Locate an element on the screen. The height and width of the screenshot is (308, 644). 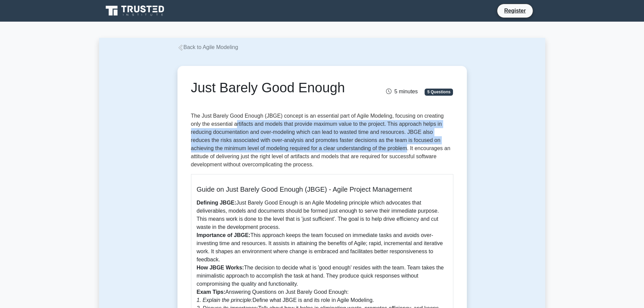
span: 5 minutes is located at coordinates (402, 91).